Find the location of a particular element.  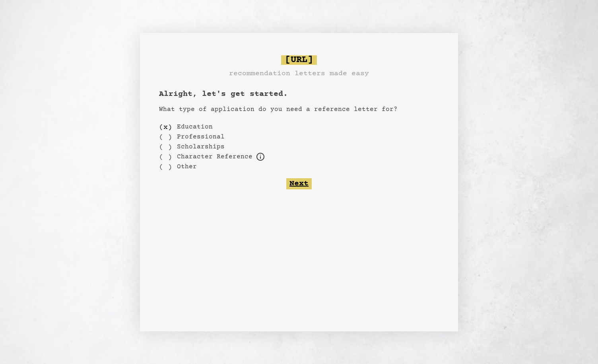

label: Education is located at coordinates (195, 127).